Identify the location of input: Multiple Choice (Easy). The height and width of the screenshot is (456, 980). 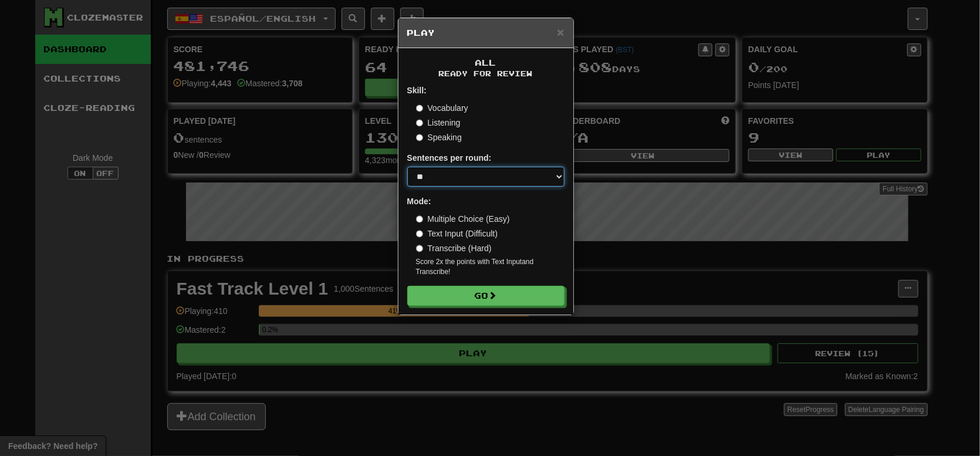
(420, 219).